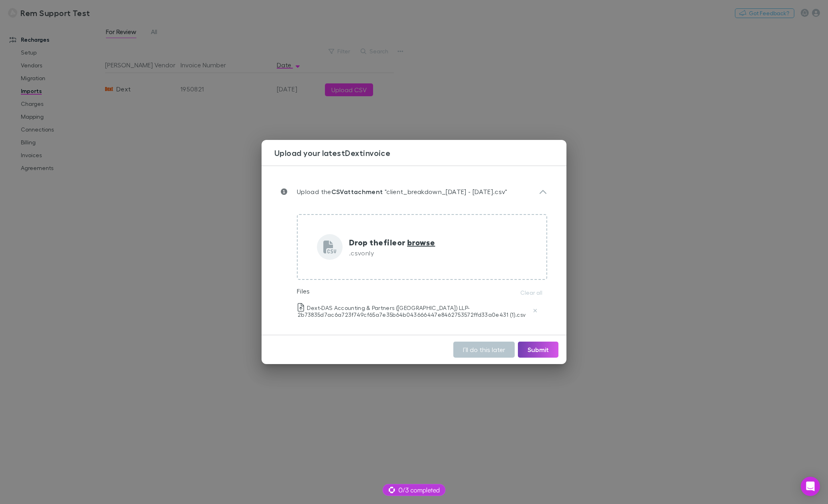 This screenshot has height=504, width=828. I want to click on h3: Upload your latest Dext invoice, so click(421, 153).